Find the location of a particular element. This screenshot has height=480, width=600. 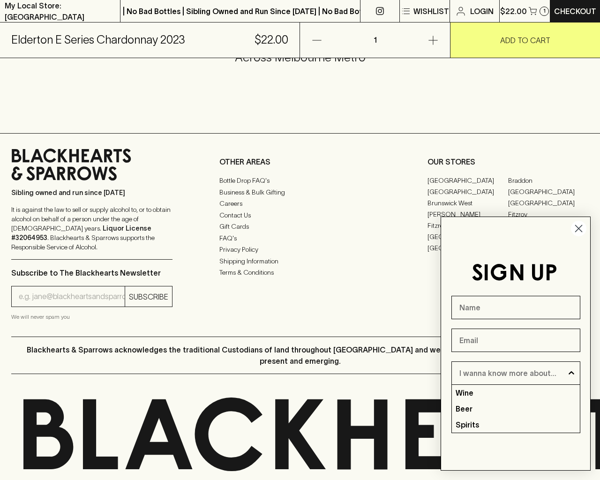

a: Braddon is located at coordinates (549, 181).